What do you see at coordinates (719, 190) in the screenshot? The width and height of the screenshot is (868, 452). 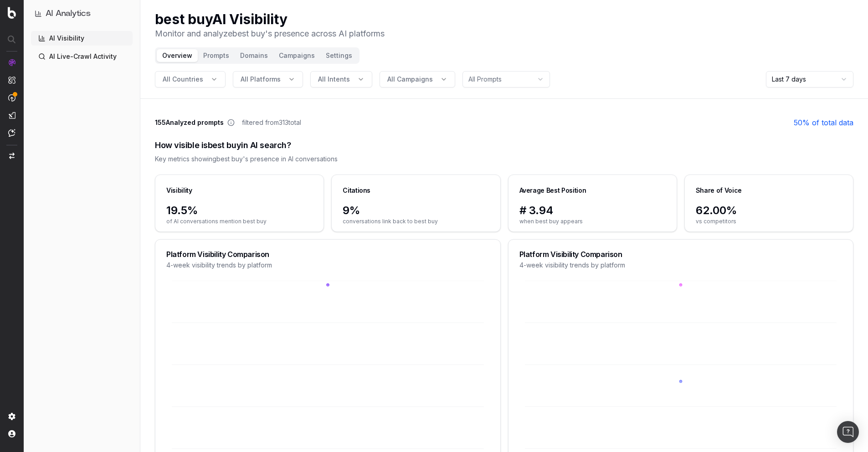 I see `div: Share of Voice` at bounding box center [719, 190].